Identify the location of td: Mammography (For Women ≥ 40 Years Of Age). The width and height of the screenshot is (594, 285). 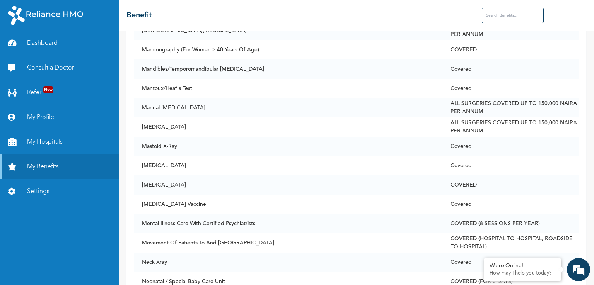
(288, 50).